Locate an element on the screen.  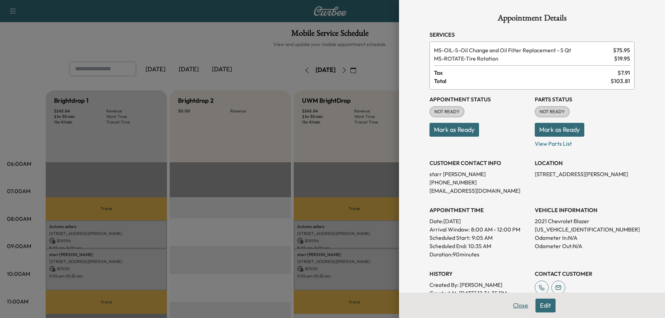
h3: APPOINTMENT TIME is located at coordinates (479, 210).